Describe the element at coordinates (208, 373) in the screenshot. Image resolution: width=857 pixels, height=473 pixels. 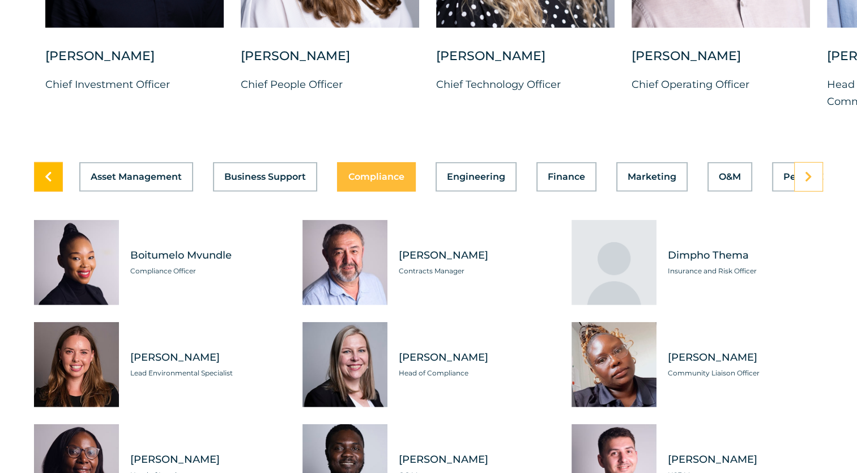
I see `span: Lead Environmental Specialist` at that location.